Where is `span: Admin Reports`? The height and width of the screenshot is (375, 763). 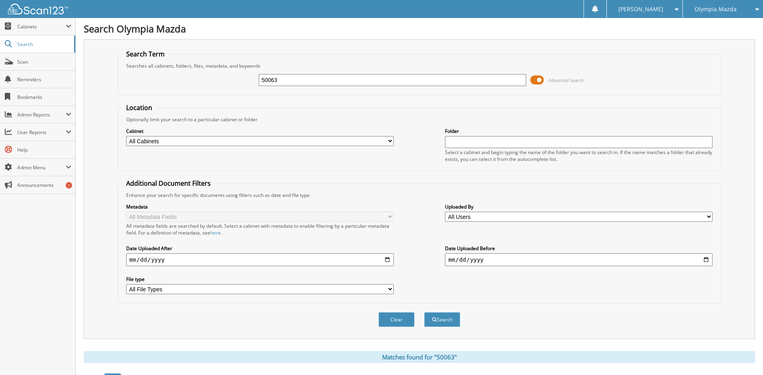
span: Admin Reports is located at coordinates (41, 115).